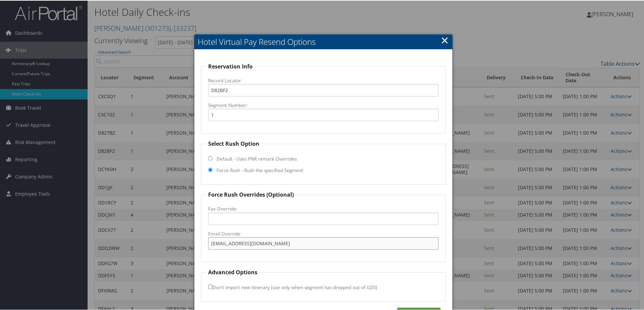 The image size is (644, 310). Describe the element at coordinates (323, 233) in the screenshot. I see `label: Email Override` at that location.